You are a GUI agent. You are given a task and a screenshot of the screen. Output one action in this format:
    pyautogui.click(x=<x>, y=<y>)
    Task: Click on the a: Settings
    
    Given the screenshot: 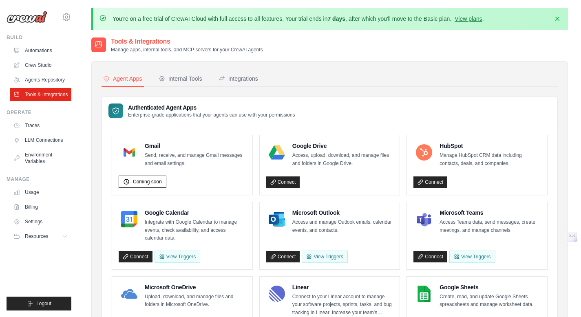 What is the action you would take?
    pyautogui.click(x=40, y=222)
    